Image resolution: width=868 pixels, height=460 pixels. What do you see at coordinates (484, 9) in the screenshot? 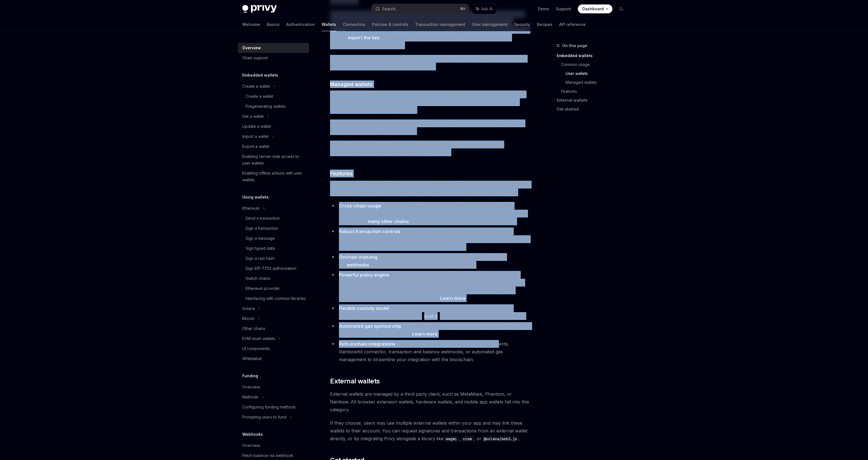
I see `button: Ask AI` at bounding box center [484, 9].